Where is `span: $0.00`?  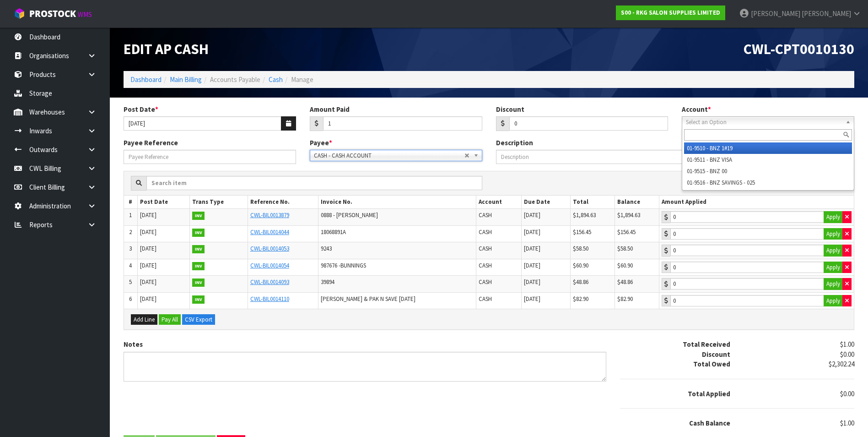 span: $0.00 is located at coordinates (847, 354).